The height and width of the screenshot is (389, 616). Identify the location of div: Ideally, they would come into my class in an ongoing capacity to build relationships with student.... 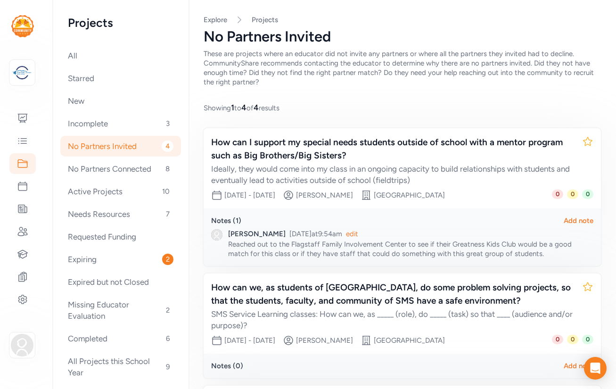
(393, 175).